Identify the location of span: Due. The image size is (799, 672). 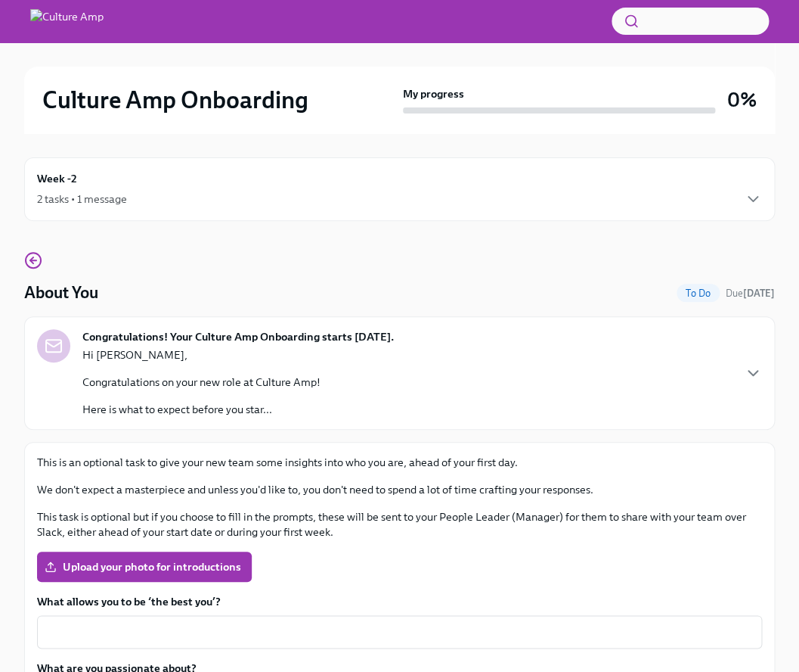
(750, 292).